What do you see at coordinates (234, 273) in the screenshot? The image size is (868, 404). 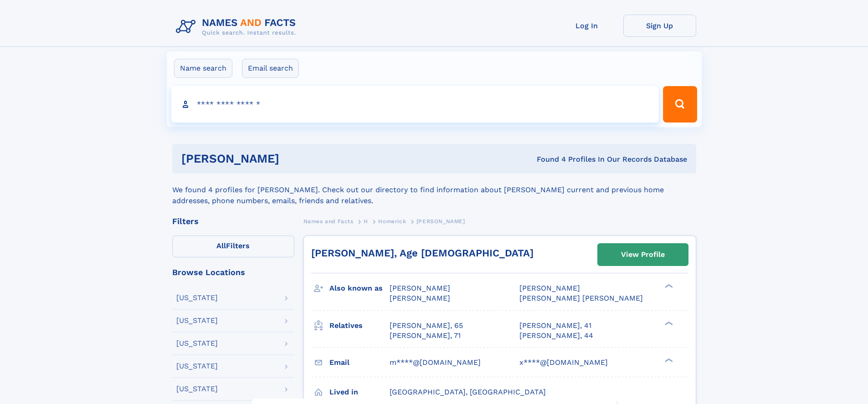 I see `div: Browse Locations` at bounding box center [234, 273].